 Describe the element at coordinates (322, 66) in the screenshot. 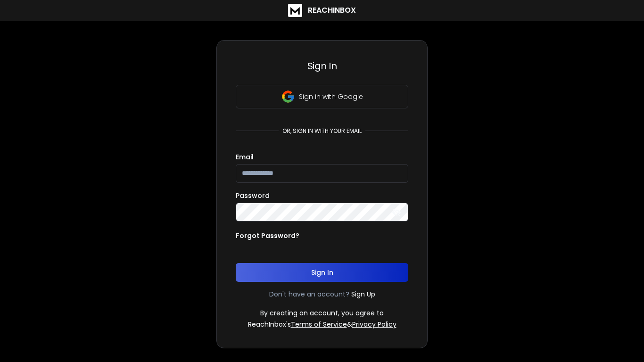

I see `h3: Sign In` at that location.